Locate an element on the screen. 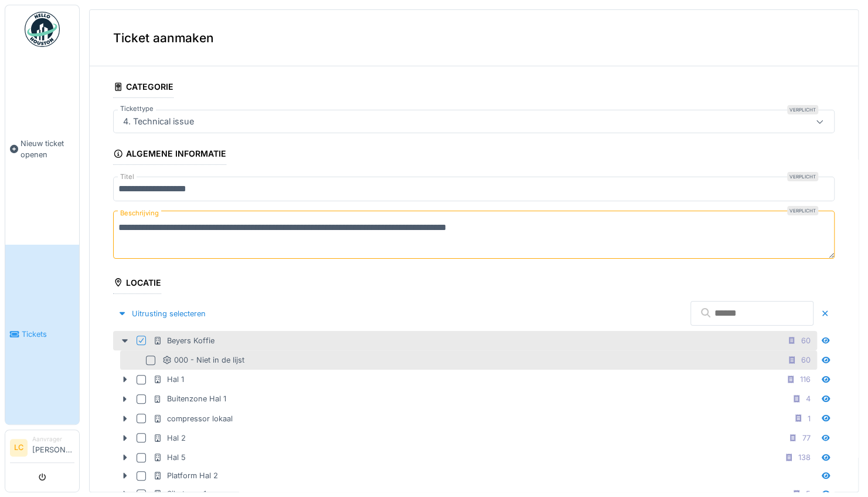  label: Titel is located at coordinates (127, 177).